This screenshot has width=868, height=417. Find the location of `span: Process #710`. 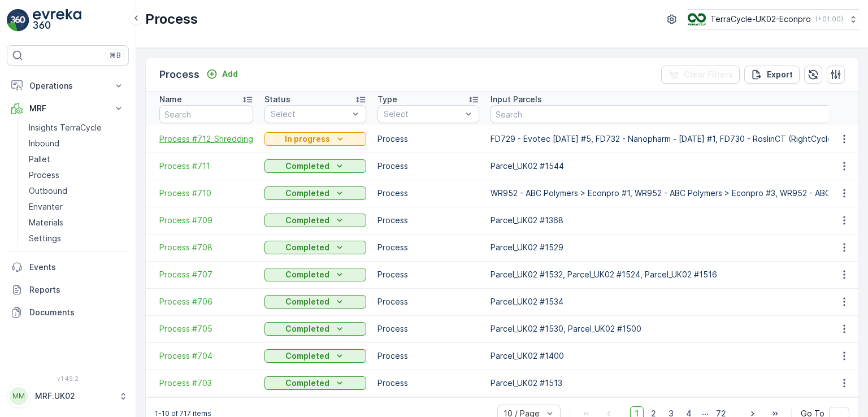

span: Process #710 is located at coordinates (206, 193).